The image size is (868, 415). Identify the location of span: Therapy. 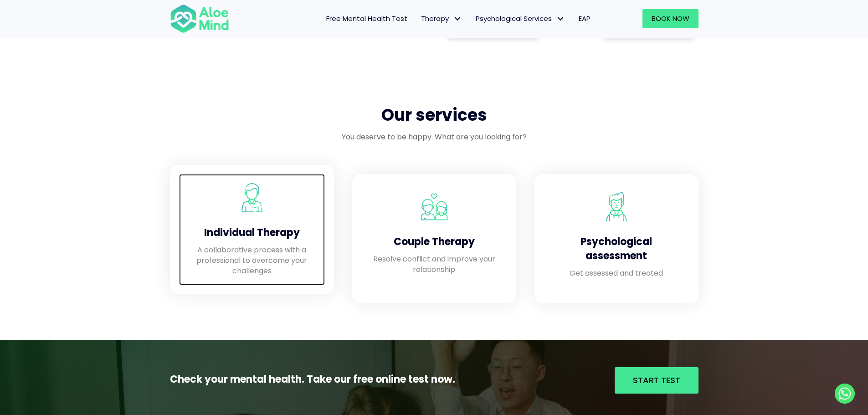
(442, 18).